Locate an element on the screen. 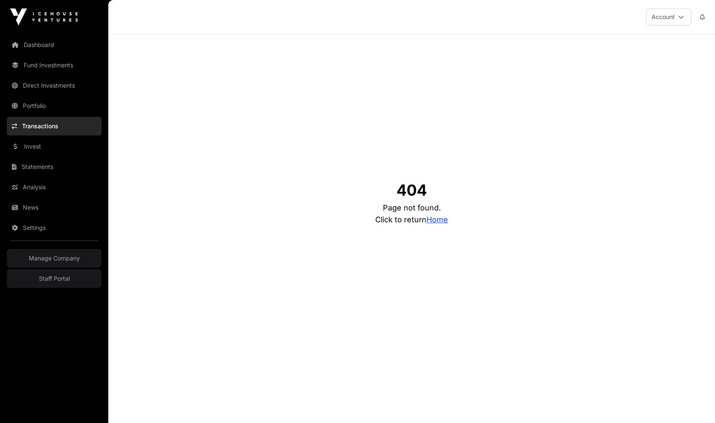  a: Home is located at coordinates (437, 219).